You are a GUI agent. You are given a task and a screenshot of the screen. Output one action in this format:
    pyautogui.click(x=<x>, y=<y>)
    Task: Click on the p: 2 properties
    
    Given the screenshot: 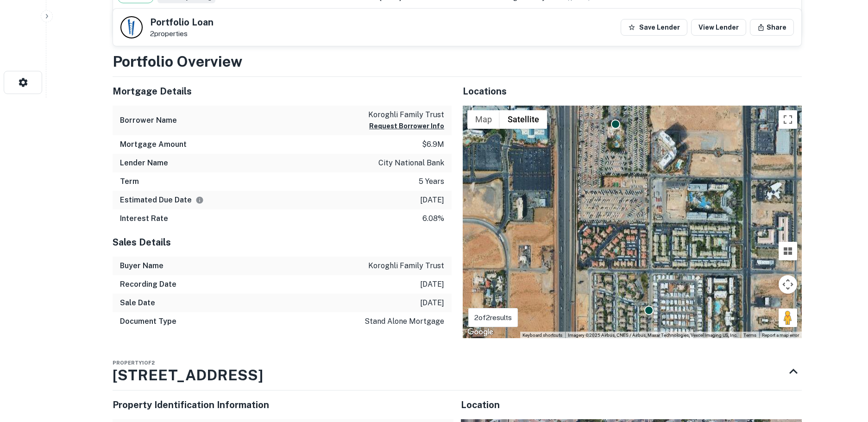 What is the action you would take?
    pyautogui.click(x=182, y=34)
    